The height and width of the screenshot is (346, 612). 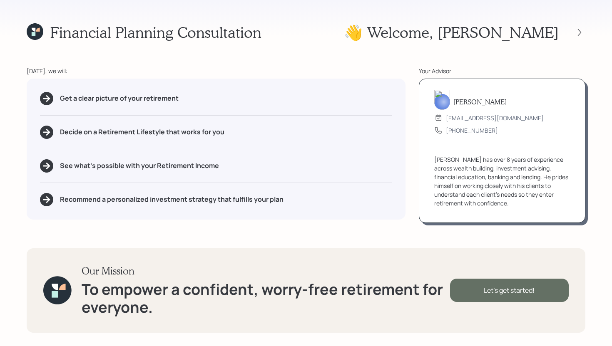 What do you see at coordinates (502, 71) in the screenshot?
I see `div: Your Advisor` at bounding box center [502, 71].